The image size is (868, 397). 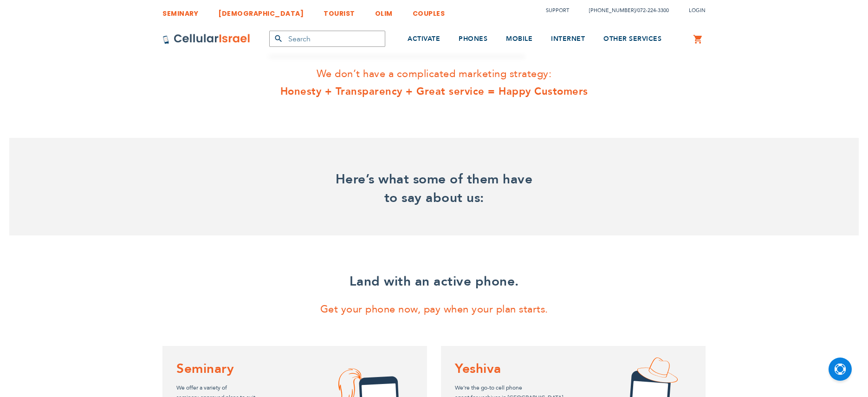 I want to click on a: MOBILE, so click(x=519, y=39).